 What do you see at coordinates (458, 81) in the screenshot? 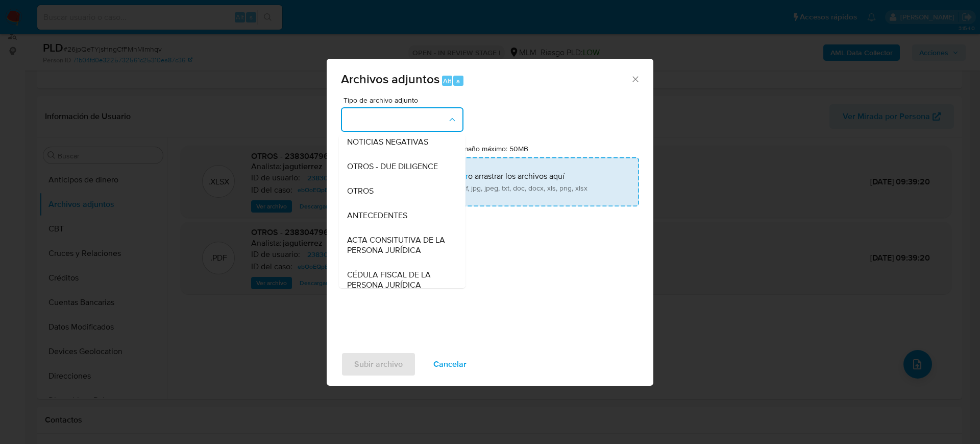
I see `span: a` at bounding box center [458, 81].